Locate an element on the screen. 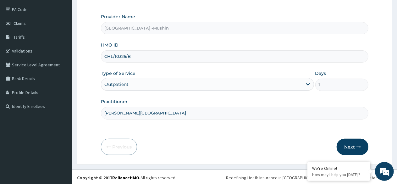 This screenshot has width=397, height=184. span: Claims is located at coordinates (20, 23).